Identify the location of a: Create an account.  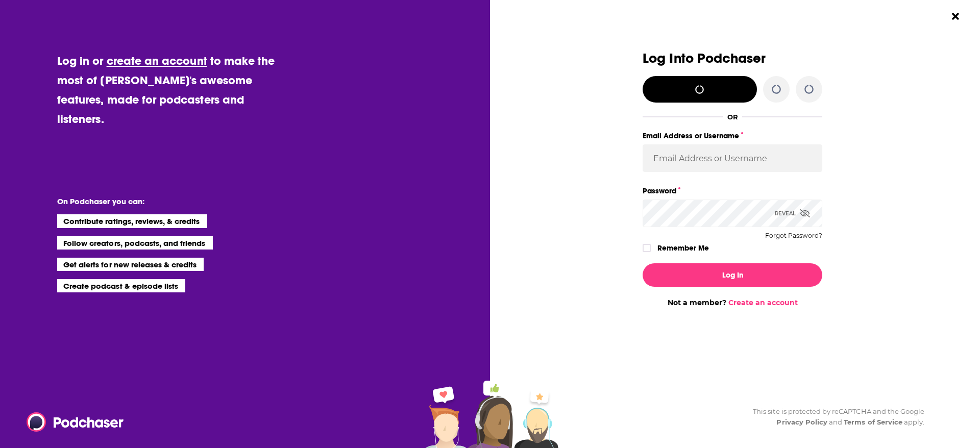
(763, 302).